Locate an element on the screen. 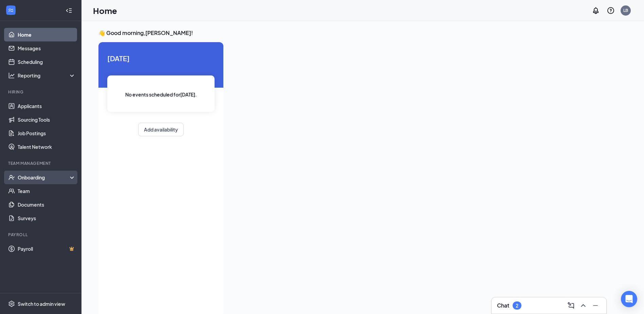  div: Open Intercom Messenger is located at coordinates (629, 299).